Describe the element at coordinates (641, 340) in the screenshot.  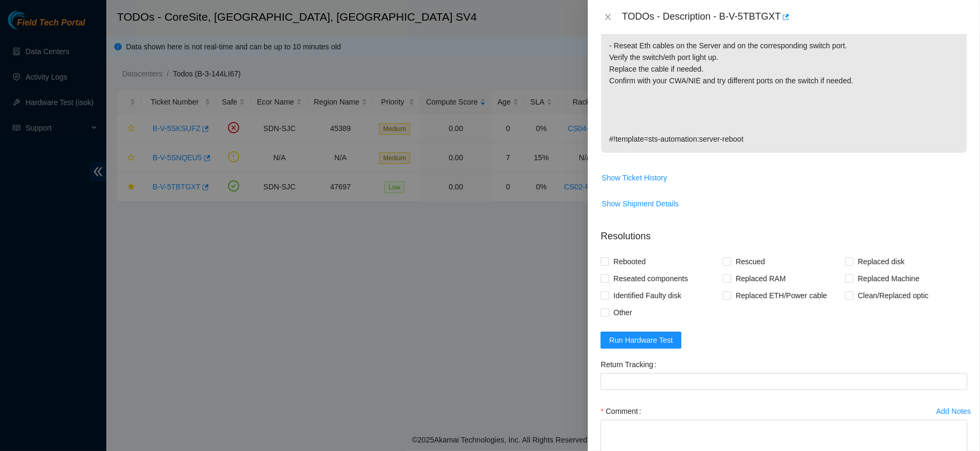
I see `button: Run Hardware Test` at that location.